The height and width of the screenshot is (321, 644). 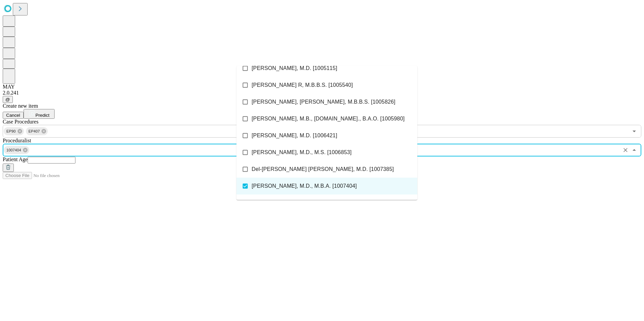 What do you see at coordinates (17, 150) in the screenshot?
I see `div: 1007404` at bounding box center [17, 150].